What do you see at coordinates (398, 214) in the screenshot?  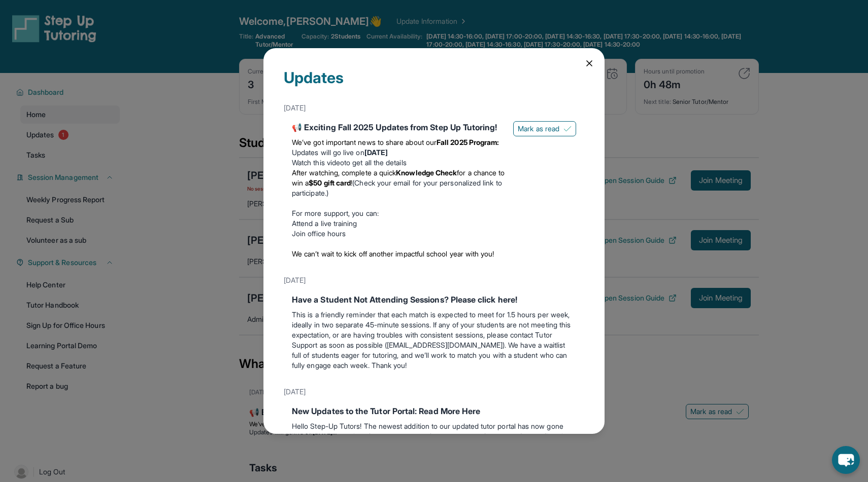 I see `p: For more support, you can:` at bounding box center [398, 214].